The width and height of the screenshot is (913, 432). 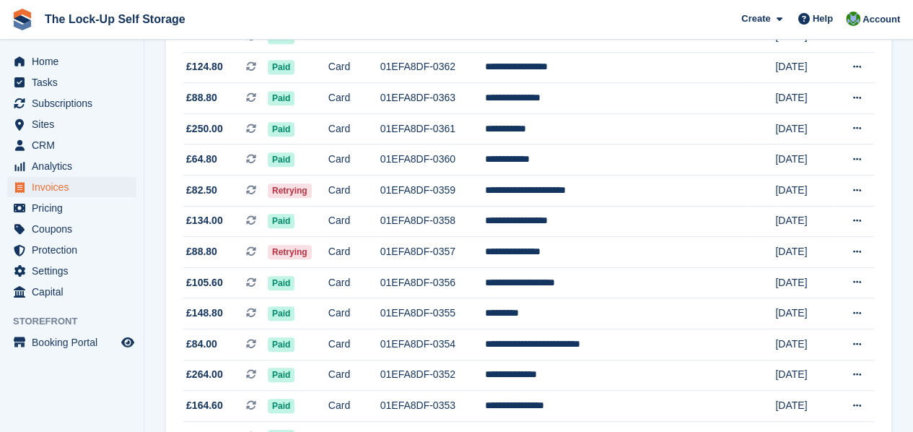 What do you see at coordinates (128, 342) in the screenshot?
I see `a: Preview store` at bounding box center [128, 342].